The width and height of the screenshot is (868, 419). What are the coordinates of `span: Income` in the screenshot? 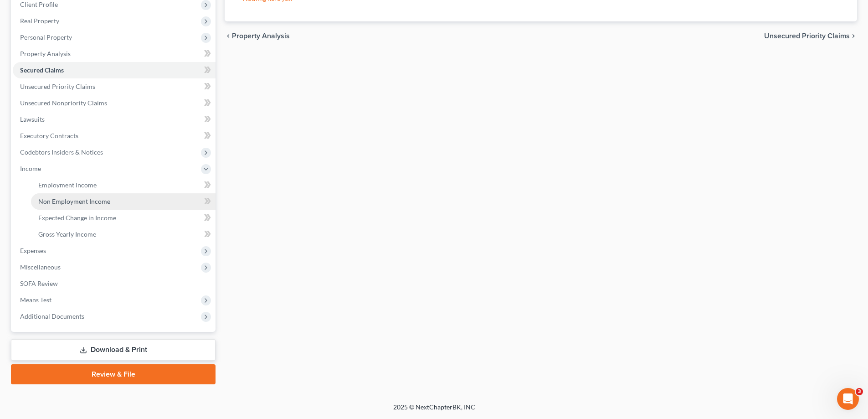 It's located at (31, 169).